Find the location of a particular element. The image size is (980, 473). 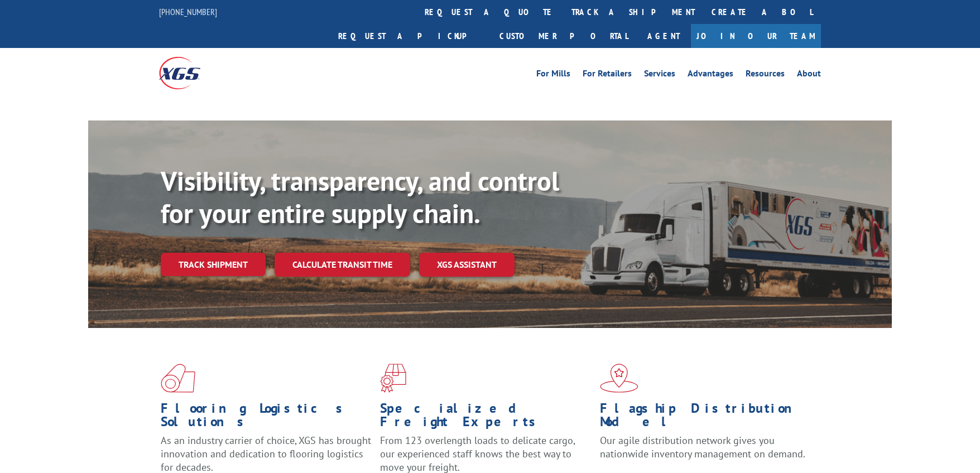

img: xgs-icon-focused-on-flooring-red is located at coordinates (393, 379).